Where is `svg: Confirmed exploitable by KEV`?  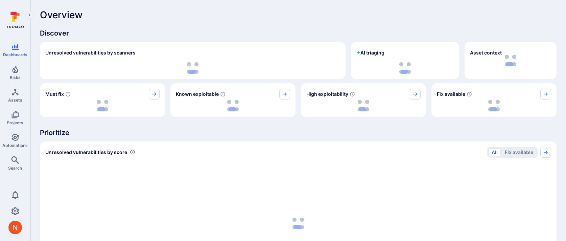
svg: Confirmed exploitable by KEV is located at coordinates (223, 94).